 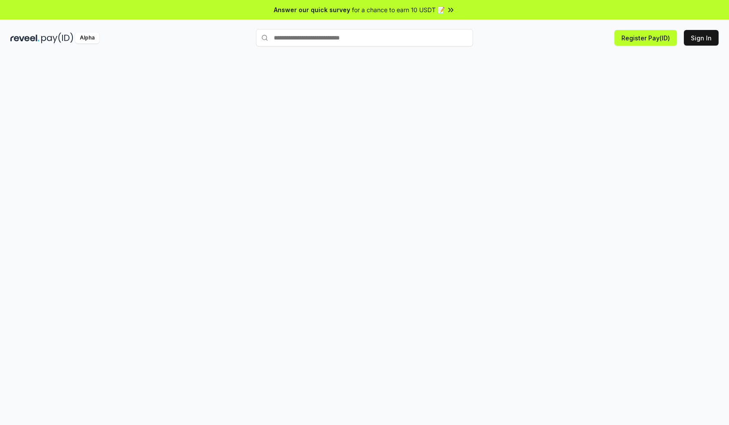 I want to click on div: Alpha, so click(x=87, y=38).